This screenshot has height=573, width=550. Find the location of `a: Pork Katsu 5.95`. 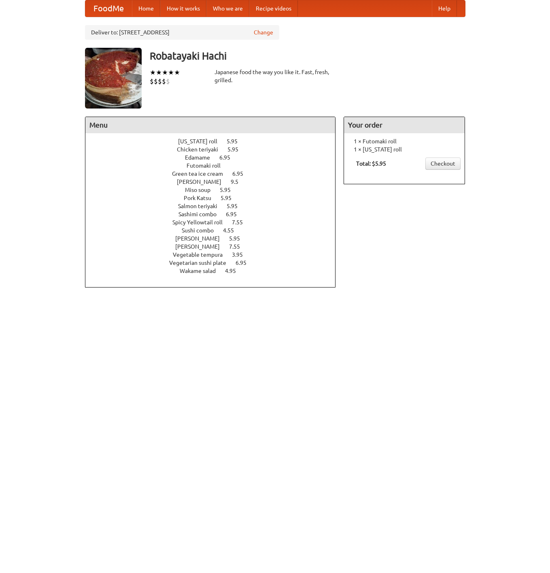

a: Pork Katsu 5.95 is located at coordinates (215, 198).